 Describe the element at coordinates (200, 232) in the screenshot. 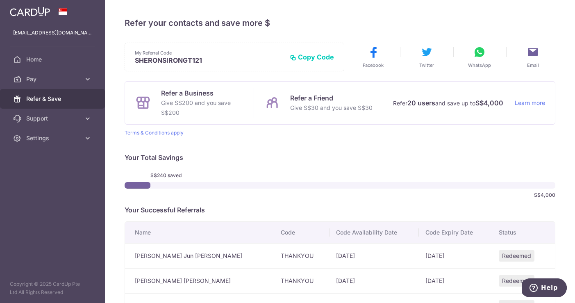

I see `th: Name` at that location.